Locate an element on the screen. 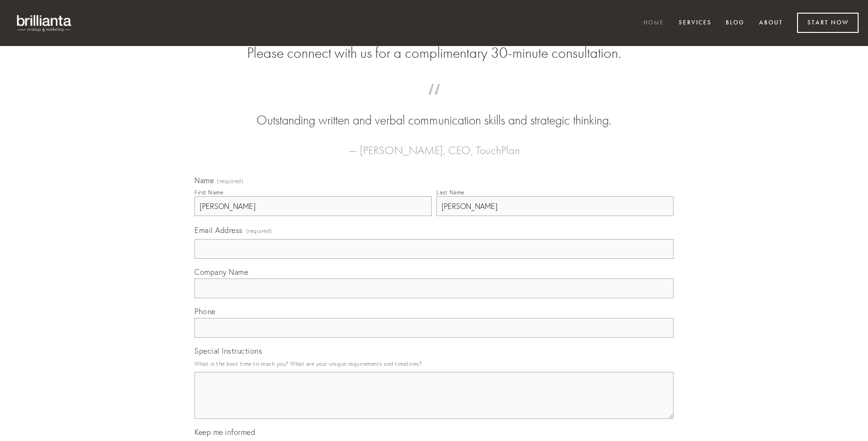  span: Company Name is located at coordinates (221, 272).